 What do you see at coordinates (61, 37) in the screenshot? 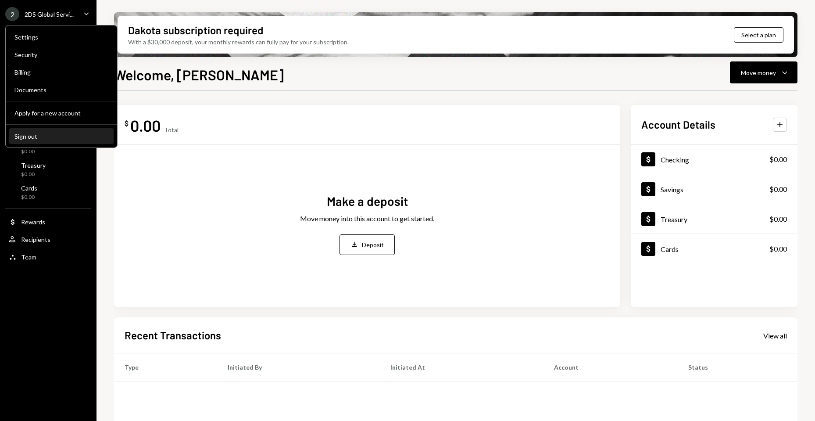
I see `div: Settings` at bounding box center [61, 37].